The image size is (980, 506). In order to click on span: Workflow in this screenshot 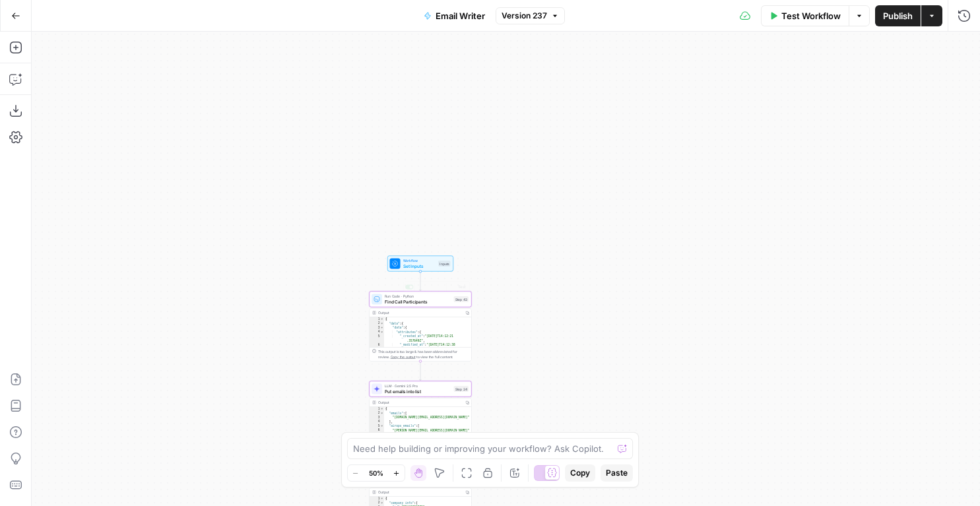, I will do `click(420, 260)`.